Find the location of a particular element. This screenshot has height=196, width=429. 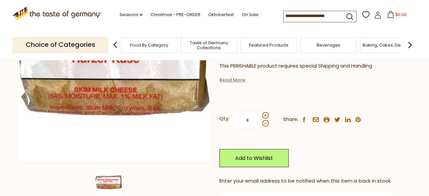

a: Read More is located at coordinates (232, 80).